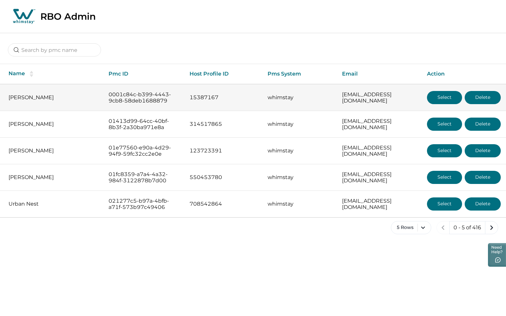 The image size is (506, 316). Describe the element at coordinates (144, 124) in the screenshot. I see `p: 01413d99-64cc-40bf-8b3f-2a30ba971e8a` at that location.